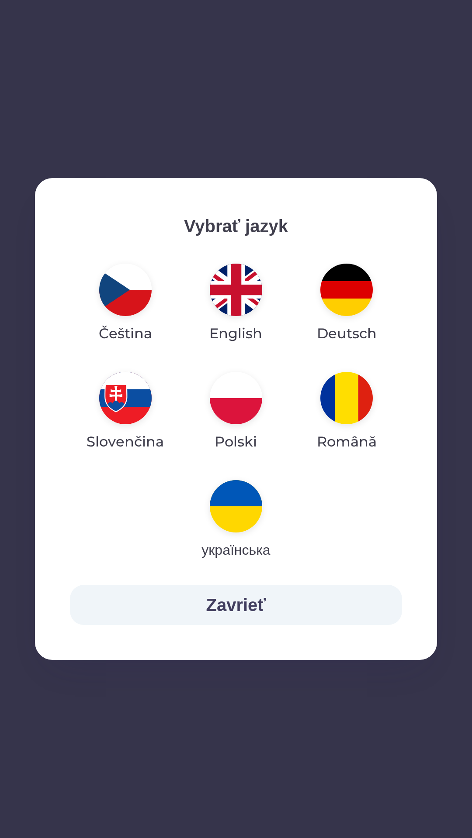 The width and height of the screenshot is (472, 838). Describe the element at coordinates (236, 226) in the screenshot. I see `p: Vybrať jazyk` at that location.